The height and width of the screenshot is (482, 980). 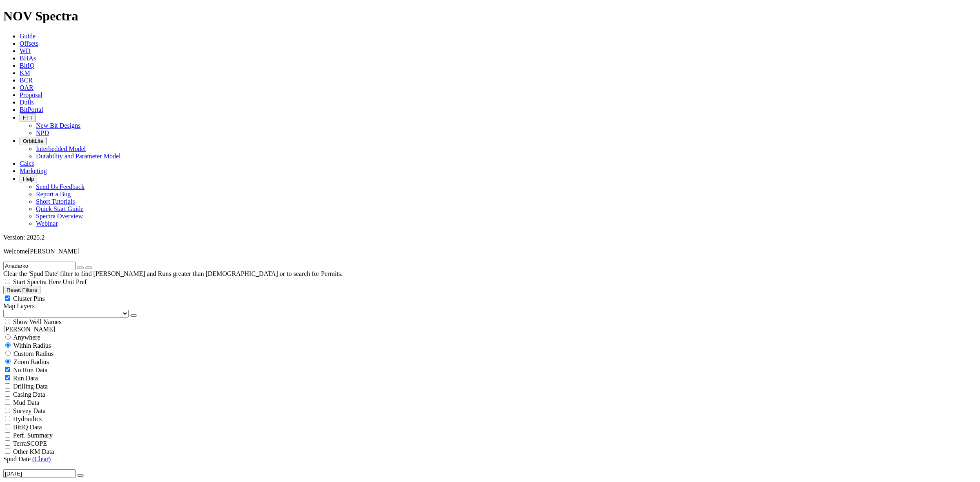 I want to click on span: Proposal, so click(x=31, y=95).